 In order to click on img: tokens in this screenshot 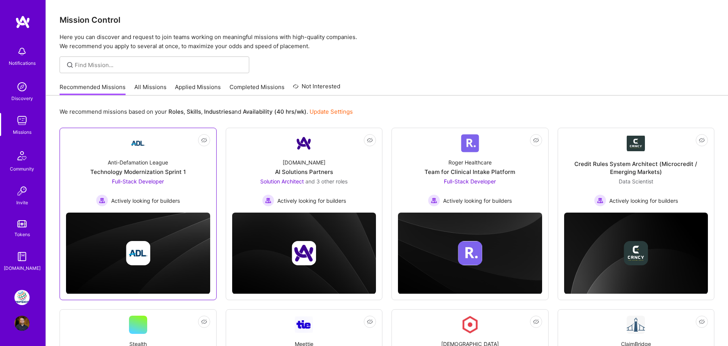, I will do `click(22, 224)`.